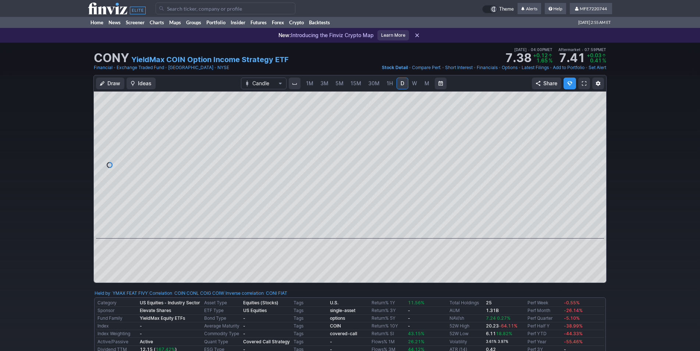 This screenshot has width=700, height=351. What do you see at coordinates (395, 68) in the screenshot?
I see `a: Stock Detail` at bounding box center [395, 68].